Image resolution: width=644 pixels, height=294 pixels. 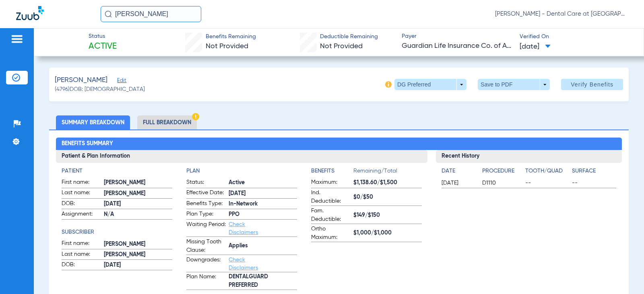 What do you see at coordinates (592, 84) in the screenshot?
I see `span: Verify Benefits` at bounding box center [592, 84].